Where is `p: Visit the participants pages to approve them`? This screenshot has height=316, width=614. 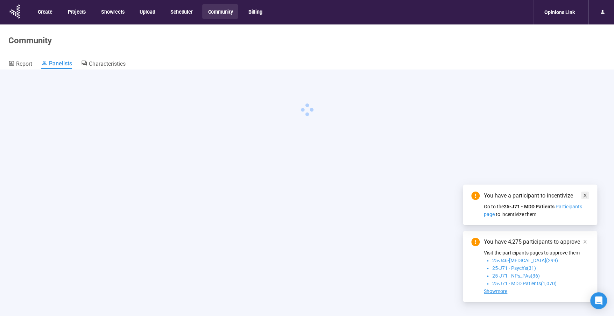 p: Visit the participants pages to approve them is located at coordinates (536, 253).